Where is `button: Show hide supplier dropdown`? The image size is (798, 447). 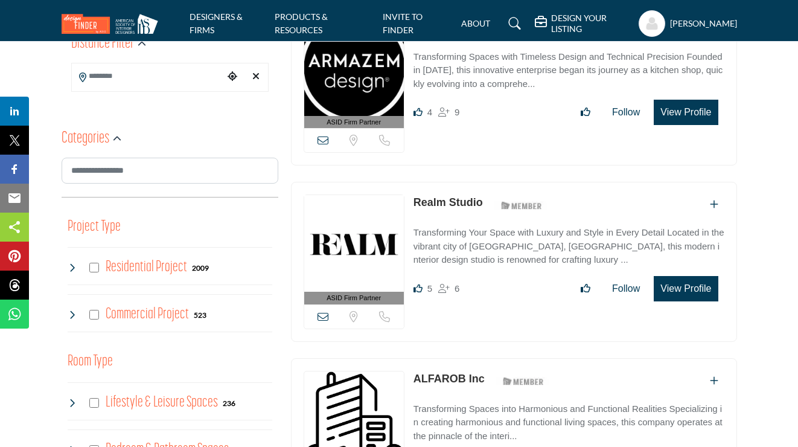 button: Show hide supplier dropdown is located at coordinates (652, 24).